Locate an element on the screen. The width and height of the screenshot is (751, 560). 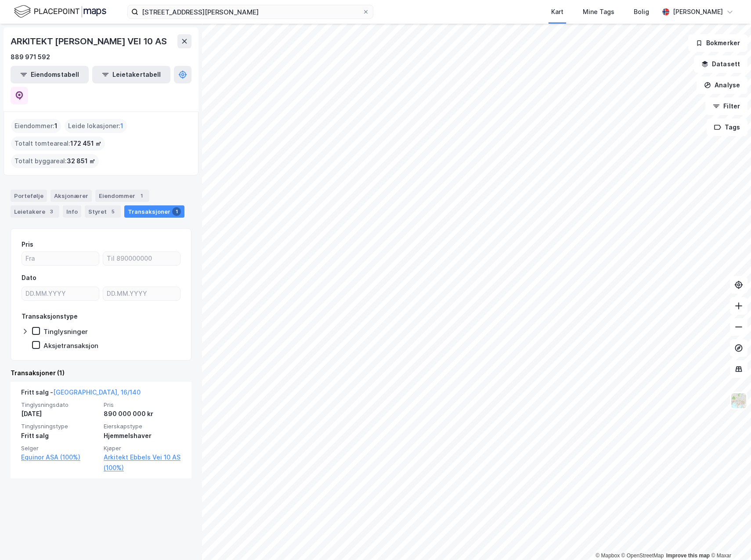
button: Bokmerker is located at coordinates (718, 43).